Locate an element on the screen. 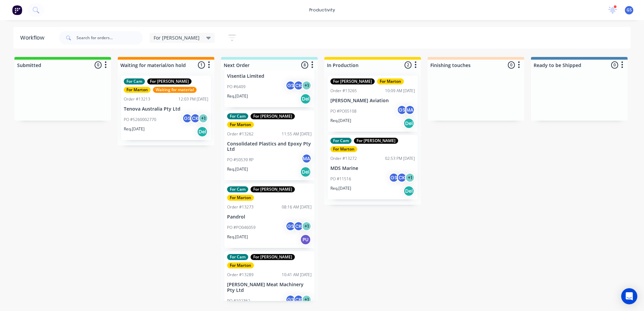  img: Factory is located at coordinates (17, 10).